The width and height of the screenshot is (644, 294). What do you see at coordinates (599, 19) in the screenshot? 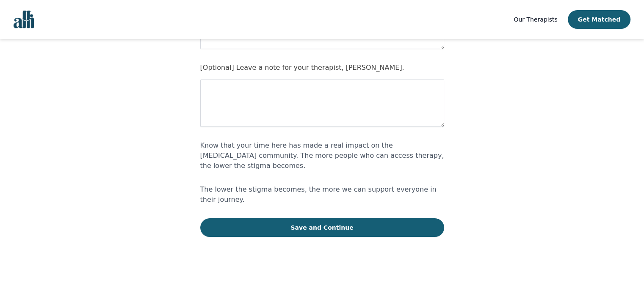
I see `a: Get Matched` at bounding box center [599, 19].